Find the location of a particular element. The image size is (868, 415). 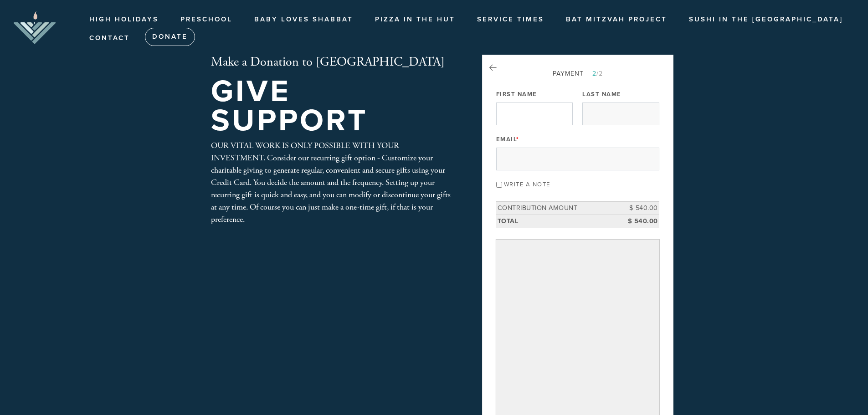

a: High Holidays is located at coordinates (124, 20).